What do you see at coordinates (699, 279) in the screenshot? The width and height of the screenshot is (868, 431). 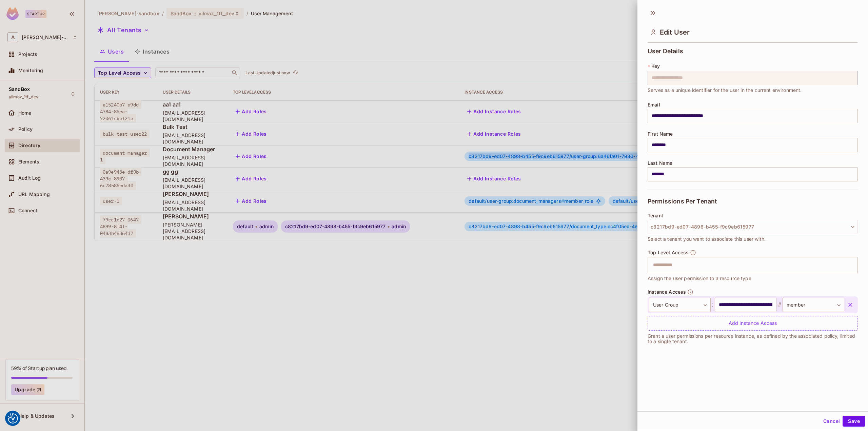 I see `span: Assign the user permission to a resource type` at bounding box center [699, 279].